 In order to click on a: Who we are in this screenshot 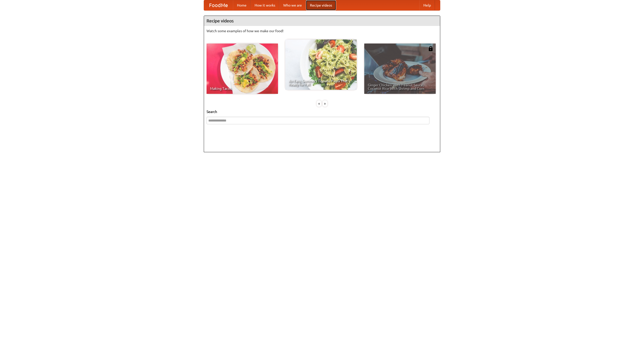, I will do `click(293, 5)`.